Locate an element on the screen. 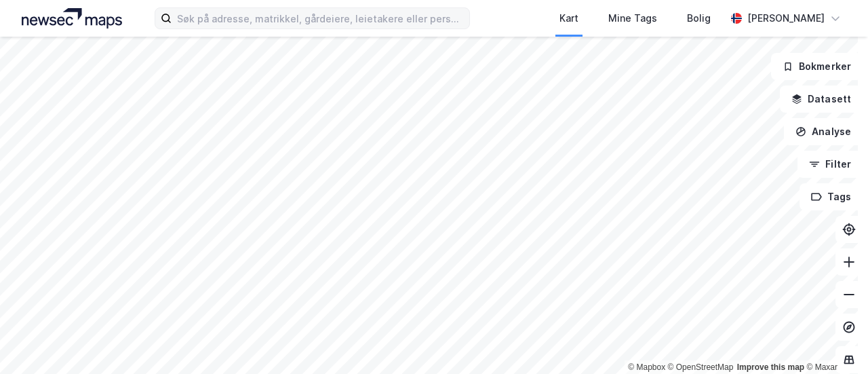 This screenshot has width=868, height=374. button: Tags is located at coordinates (831, 197).